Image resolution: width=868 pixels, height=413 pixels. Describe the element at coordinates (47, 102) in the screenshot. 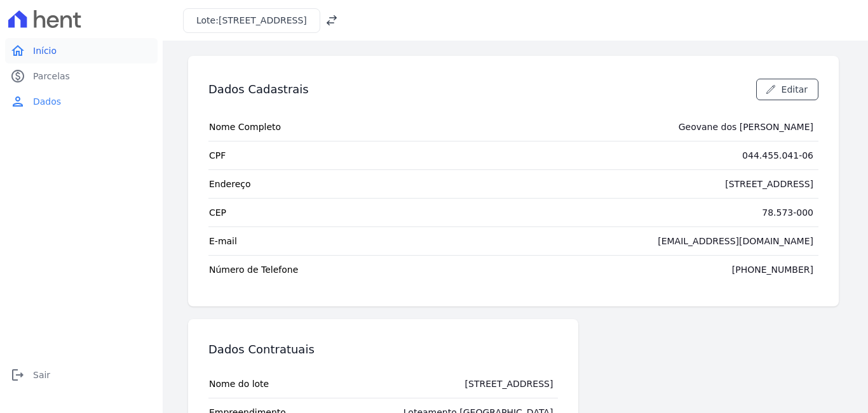

I see `span: Dados` at that location.